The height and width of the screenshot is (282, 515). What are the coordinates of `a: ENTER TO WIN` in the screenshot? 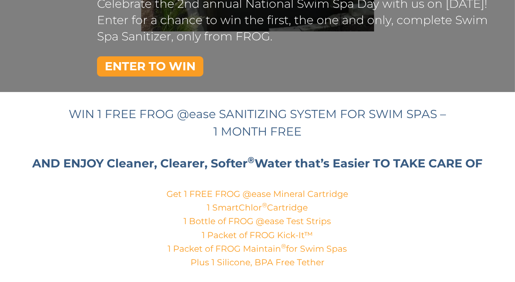 It's located at (150, 66).